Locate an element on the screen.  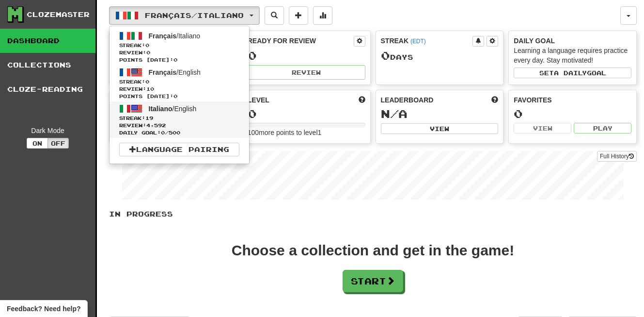
p: In Progress is located at coordinates (372, 214).